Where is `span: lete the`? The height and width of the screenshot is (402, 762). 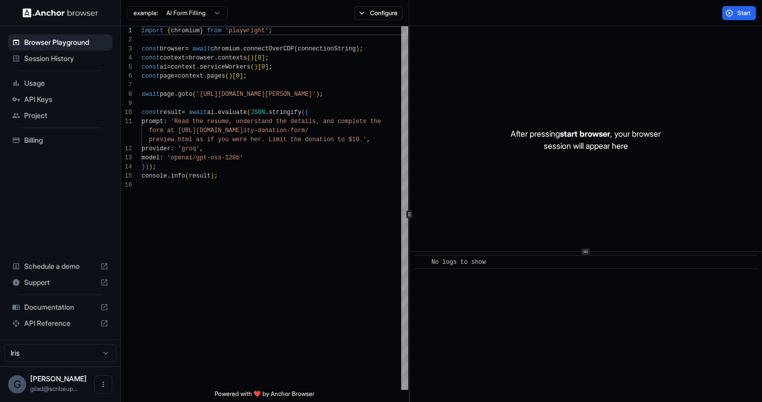 span: lete the is located at coordinates (367, 121).